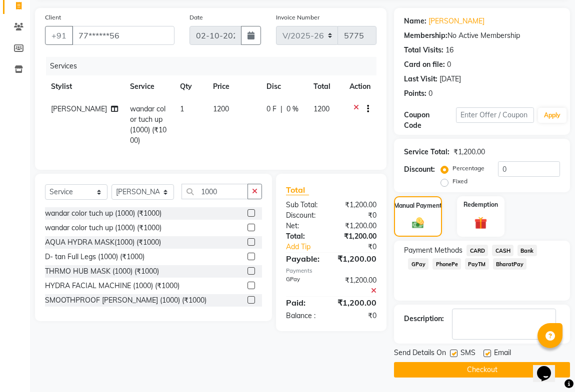  Describe the element at coordinates (426, 152) in the screenshot. I see `div: Service Total:` at that location.